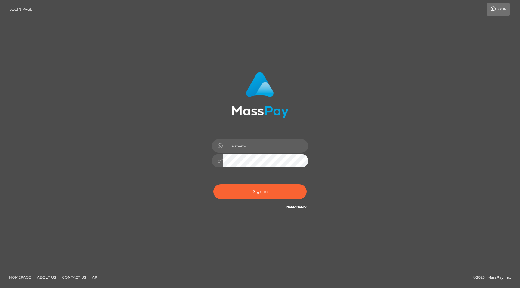 Image resolution: width=520 pixels, height=288 pixels. I want to click on a: Login Page, so click(21, 9).